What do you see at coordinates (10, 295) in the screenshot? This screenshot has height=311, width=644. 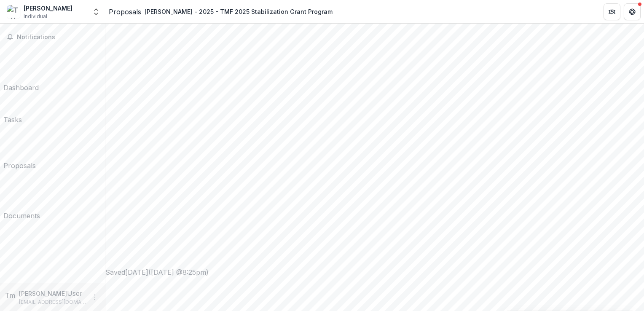 I see `div: Talib Abdul mujib` at bounding box center [10, 295].